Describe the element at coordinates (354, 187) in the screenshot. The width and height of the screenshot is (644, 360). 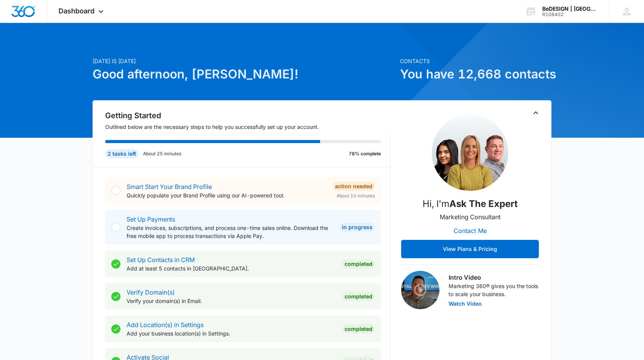
I see `div: Action Needed` at that location.